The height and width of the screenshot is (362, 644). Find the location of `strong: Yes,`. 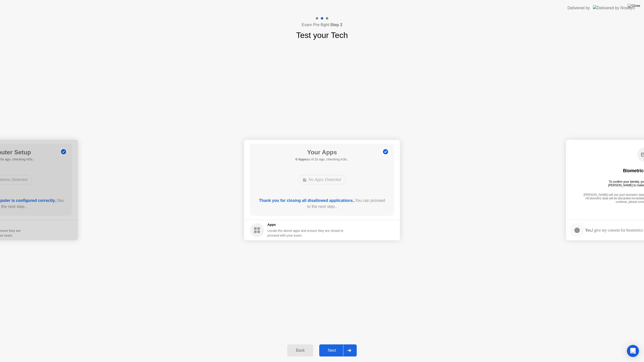

strong: Yes, is located at coordinates (589, 230).